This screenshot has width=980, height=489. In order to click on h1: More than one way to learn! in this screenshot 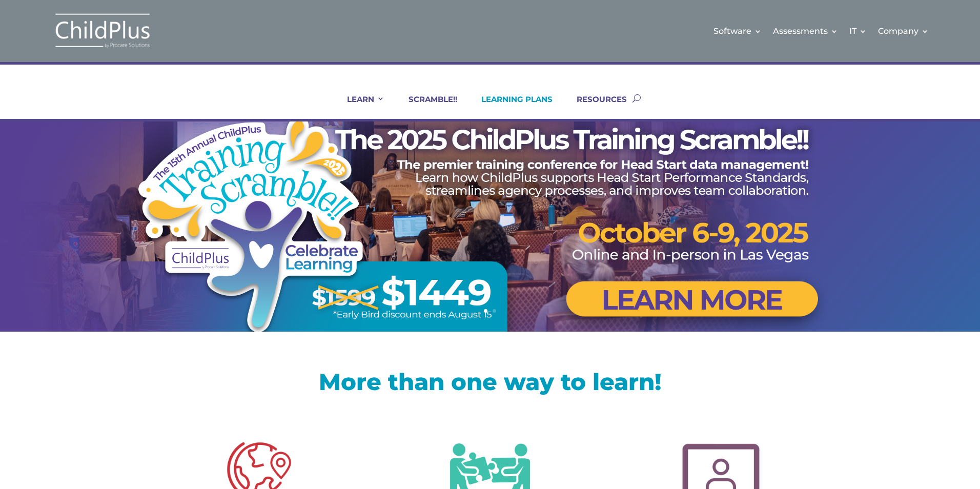, I will do `click(490, 384)`.